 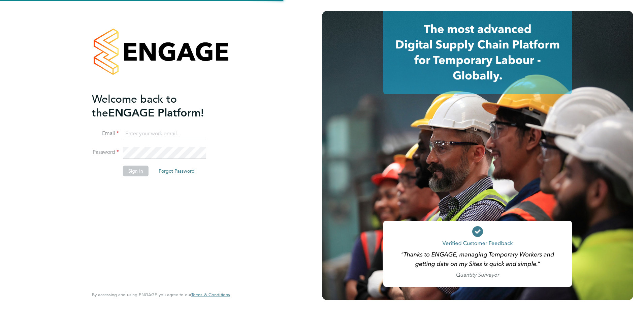 I want to click on button: Sign In, so click(x=136, y=171).